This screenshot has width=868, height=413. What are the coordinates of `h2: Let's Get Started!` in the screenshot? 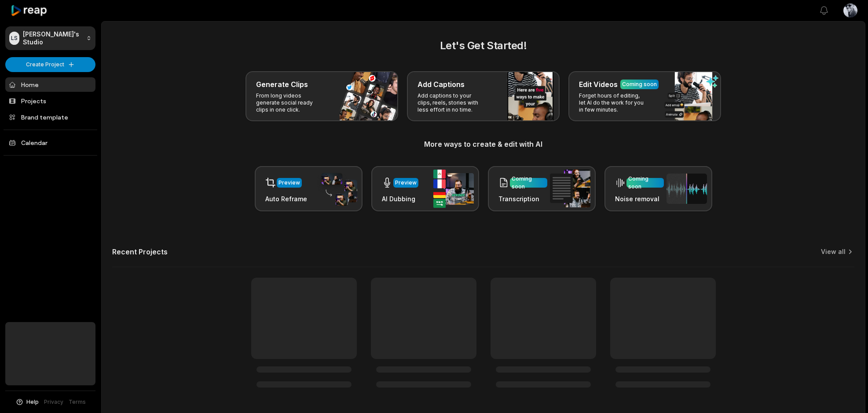 It's located at (483, 46).